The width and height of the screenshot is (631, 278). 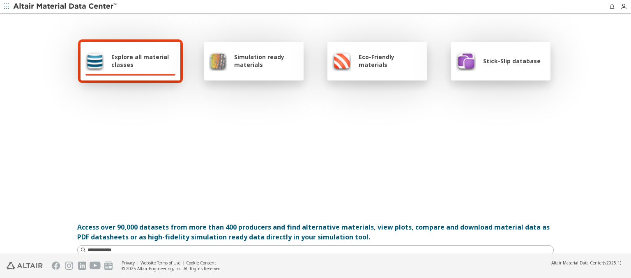 What do you see at coordinates (512, 61) in the screenshot?
I see `span: Stick-Slip database` at bounding box center [512, 61].